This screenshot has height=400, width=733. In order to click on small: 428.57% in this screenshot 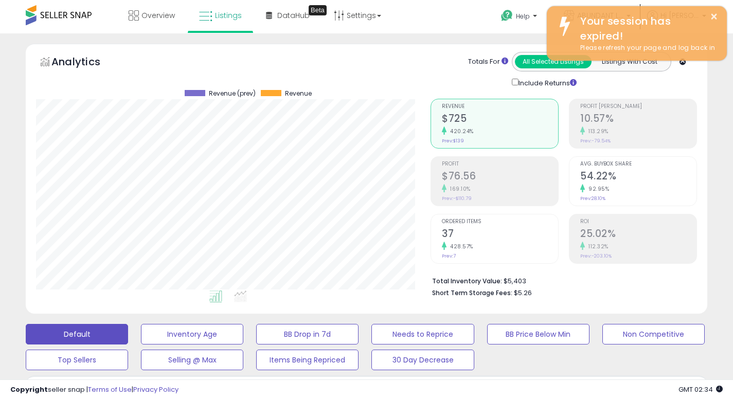, I will do `click(460, 246)`.